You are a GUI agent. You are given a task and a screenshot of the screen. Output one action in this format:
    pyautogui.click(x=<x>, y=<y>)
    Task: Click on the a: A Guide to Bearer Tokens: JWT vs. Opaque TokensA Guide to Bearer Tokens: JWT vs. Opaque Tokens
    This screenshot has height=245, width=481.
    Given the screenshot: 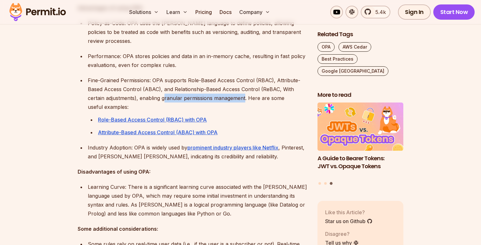 What is the action you would take?
    pyautogui.click(x=360, y=141)
    